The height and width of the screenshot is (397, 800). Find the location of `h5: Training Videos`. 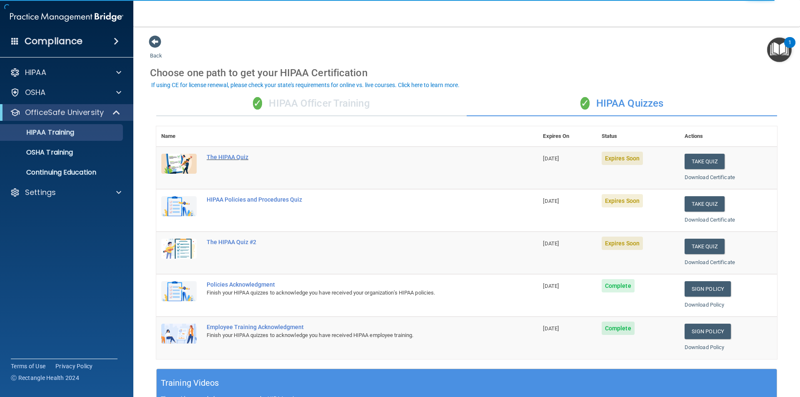

h5: Training Videos is located at coordinates (190, 383).